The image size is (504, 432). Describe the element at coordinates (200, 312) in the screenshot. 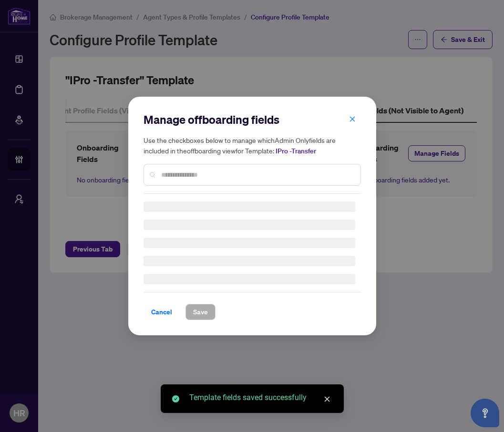

I see `button: Save` at that location.